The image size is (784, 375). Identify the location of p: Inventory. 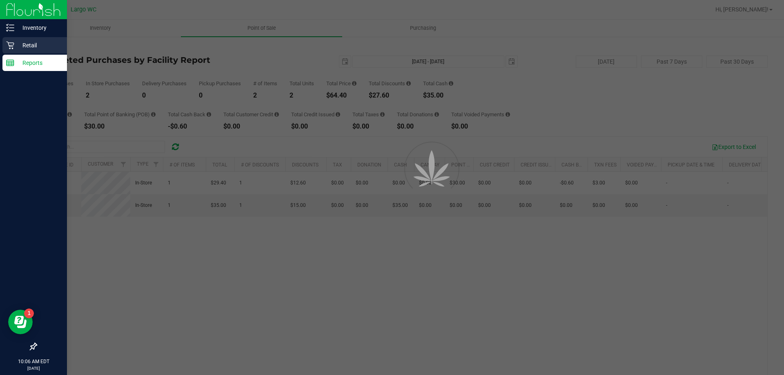
(39, 28).